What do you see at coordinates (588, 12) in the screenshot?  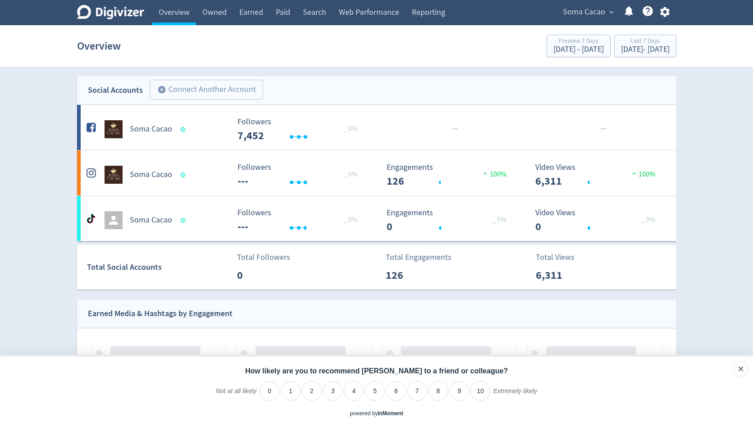 I see `button: Soma Cacao` at bounding box center [588, 12].